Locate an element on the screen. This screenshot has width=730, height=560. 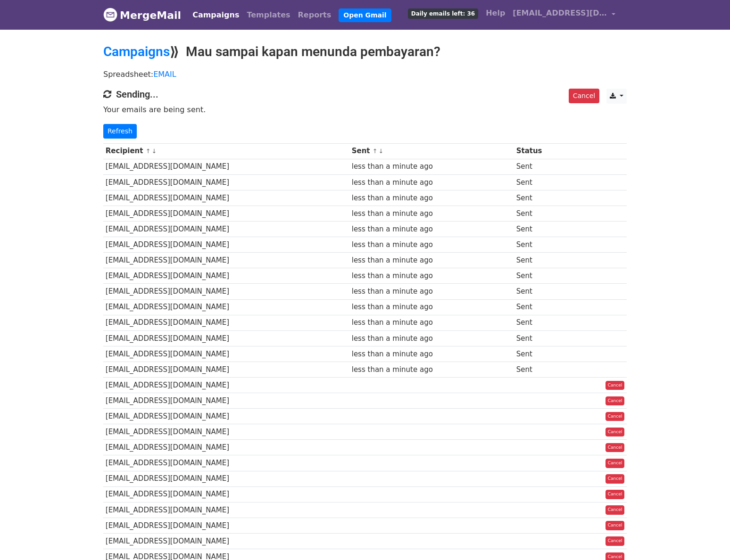
a: Templates is located at coordinates (268, 15).